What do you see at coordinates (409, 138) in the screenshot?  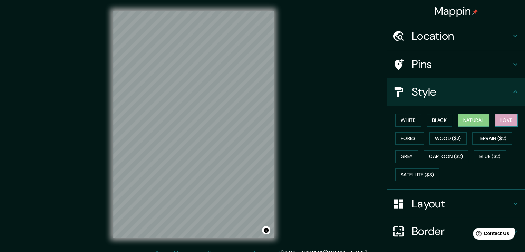 I see `button: Forest` at bounding box center [409, 138].